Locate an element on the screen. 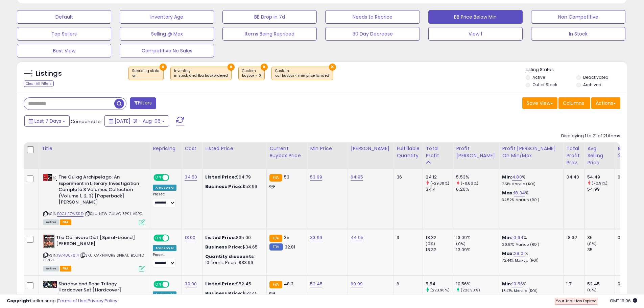 The width and height of the screenshot is (644, 308). a: 10.94 is located at coordinates (518, 238).